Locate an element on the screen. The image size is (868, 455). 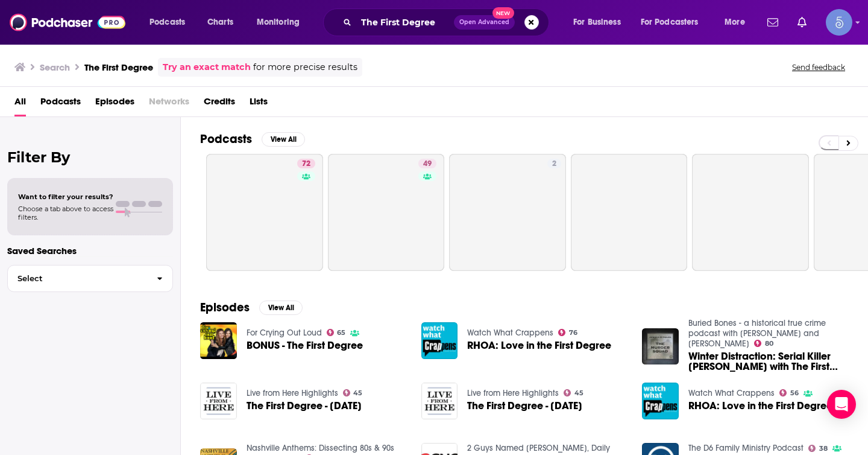
img: The First Degree - March 30, 2019 is located at coordinates (440, 401).